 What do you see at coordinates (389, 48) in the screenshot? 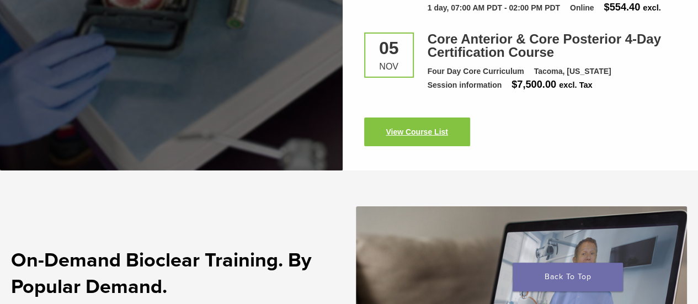
I see `div: 05` at bounding box center [389, 48].